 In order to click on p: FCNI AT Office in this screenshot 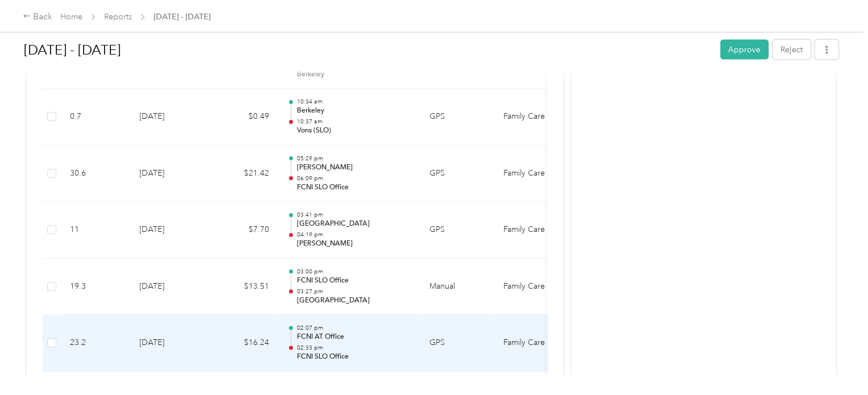, I will do `click(354, 337)`.